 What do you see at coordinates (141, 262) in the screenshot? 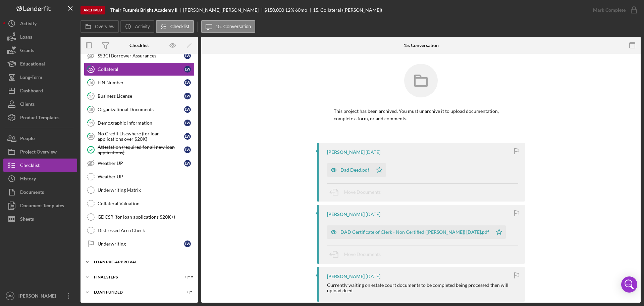
I see `div: LOAN PRE-APPROVAL` at bounding box center [141, 262].